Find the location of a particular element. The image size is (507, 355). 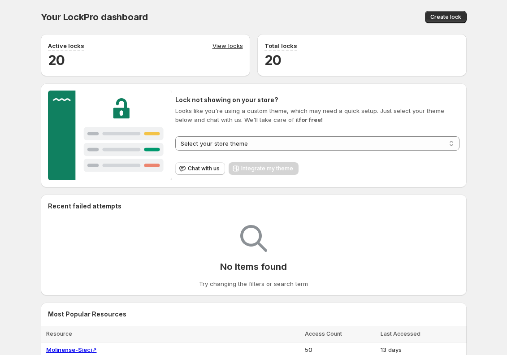

button: Chat with us is located at coordinates (200, 169).